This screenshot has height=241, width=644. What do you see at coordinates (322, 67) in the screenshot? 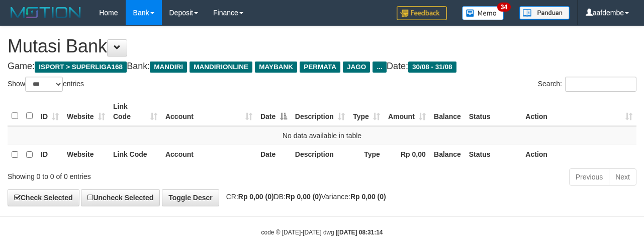
I see `h4: Game: Bank: Date:` at bounding box center [322, 67].